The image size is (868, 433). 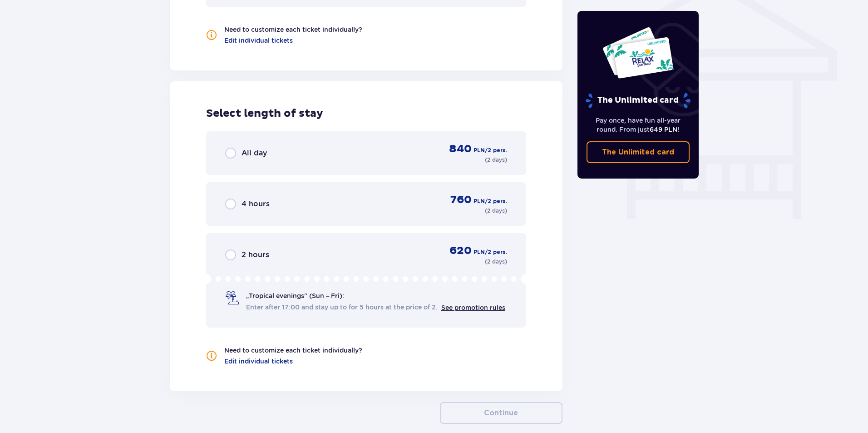 I want to click on p: 760, so click(x=461, y=200).